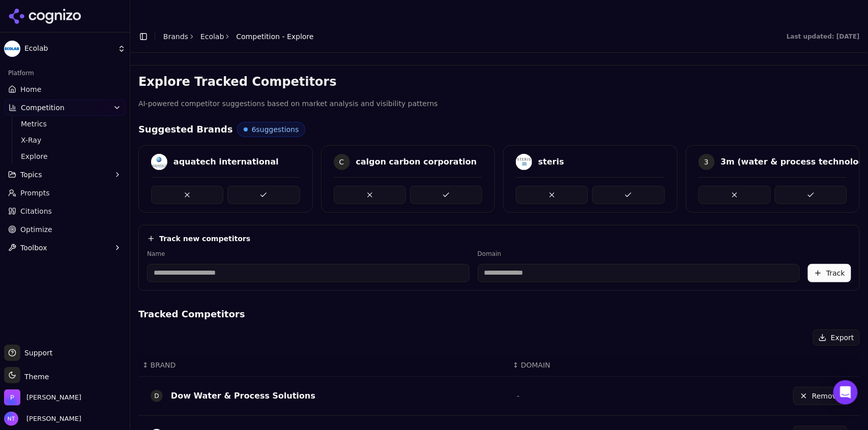 This screenshot has width=868, height=430. I want to click on div: ↕DOMAIN, so click(586, 366).